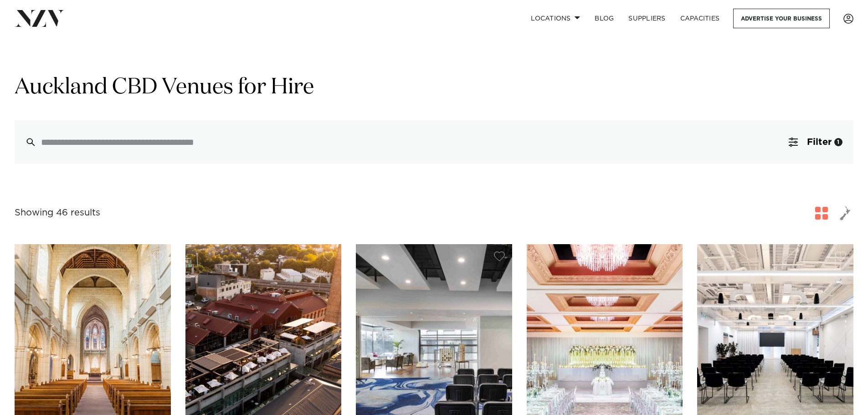 This screenshot has width=868, height=415. I want to click on a: SUPPLIERS, so click(646, 18).